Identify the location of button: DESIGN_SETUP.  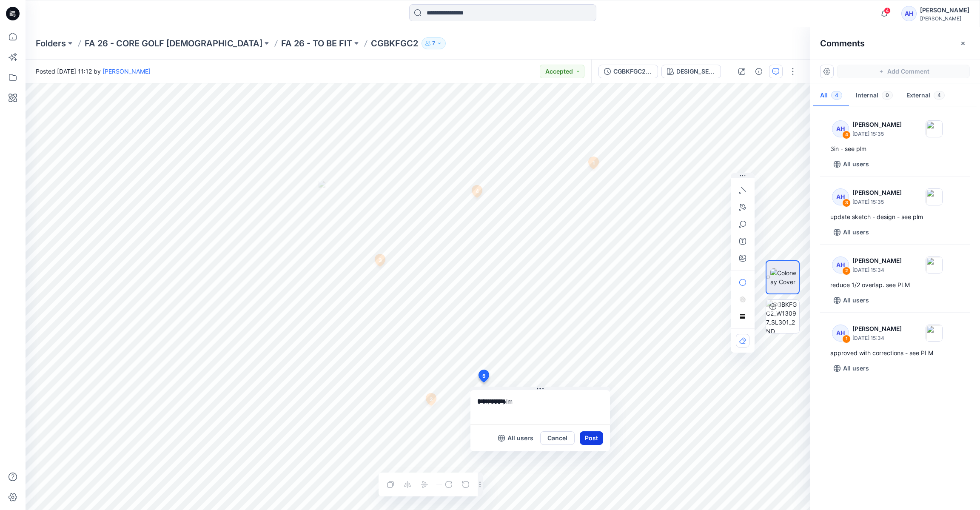
(691, 72).